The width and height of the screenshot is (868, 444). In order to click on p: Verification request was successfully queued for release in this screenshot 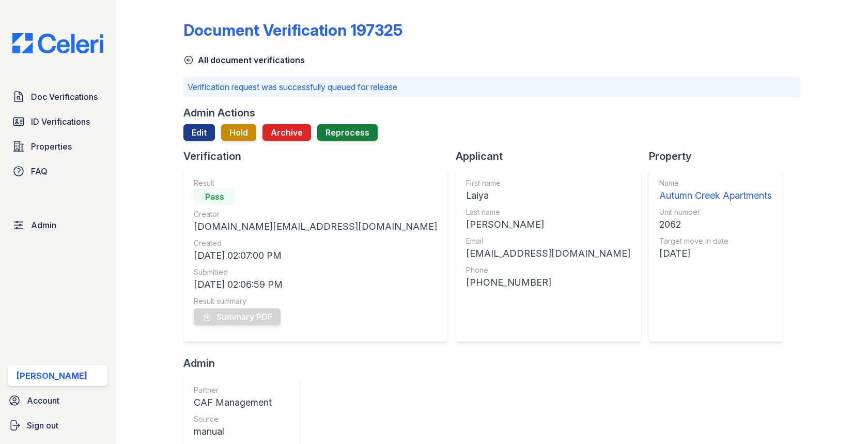, I will do `click(492, 87)`.